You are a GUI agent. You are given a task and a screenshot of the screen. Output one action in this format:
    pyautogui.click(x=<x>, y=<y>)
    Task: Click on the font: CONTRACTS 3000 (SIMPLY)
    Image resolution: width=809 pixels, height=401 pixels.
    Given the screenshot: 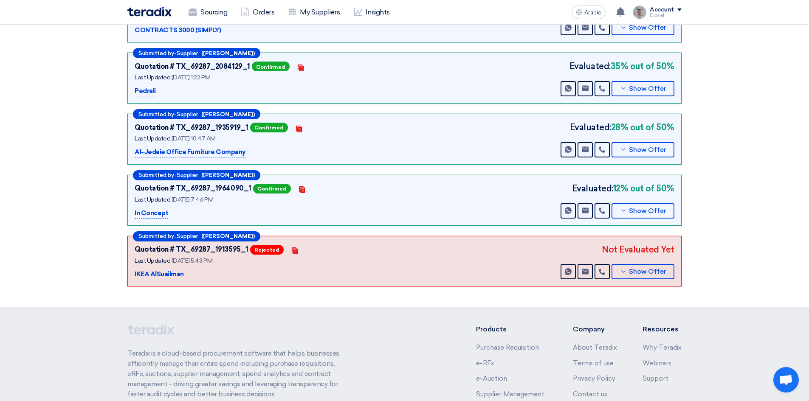 What is the action you would take?
    pyautogui.click(x=178, y=30)
    